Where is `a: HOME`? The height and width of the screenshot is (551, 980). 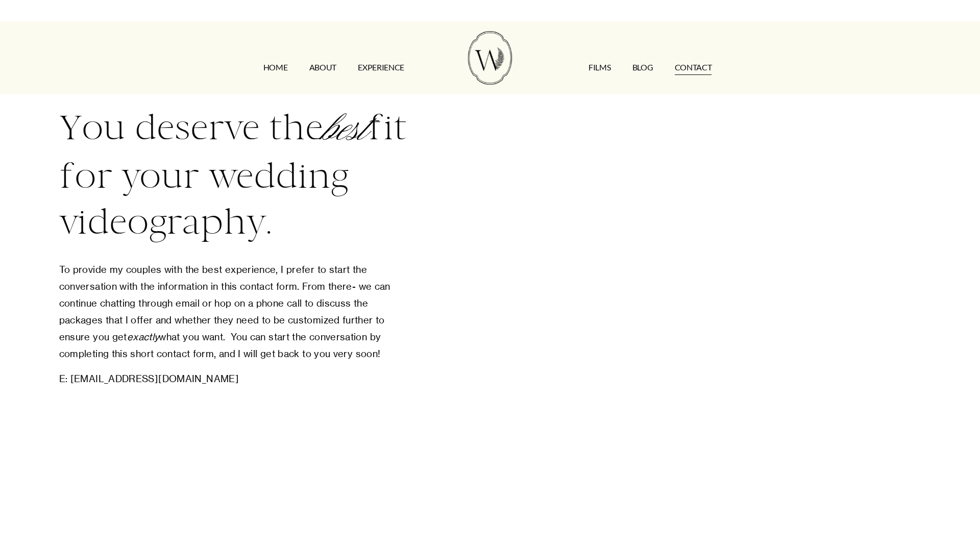 a: HOME is located at coordinates (276, 67).